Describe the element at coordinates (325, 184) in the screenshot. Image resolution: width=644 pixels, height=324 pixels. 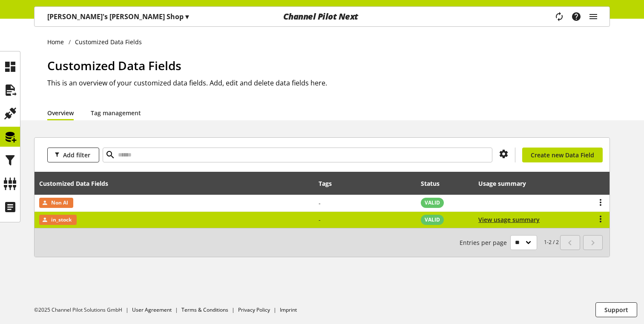
I see `div: Tags` at that location.